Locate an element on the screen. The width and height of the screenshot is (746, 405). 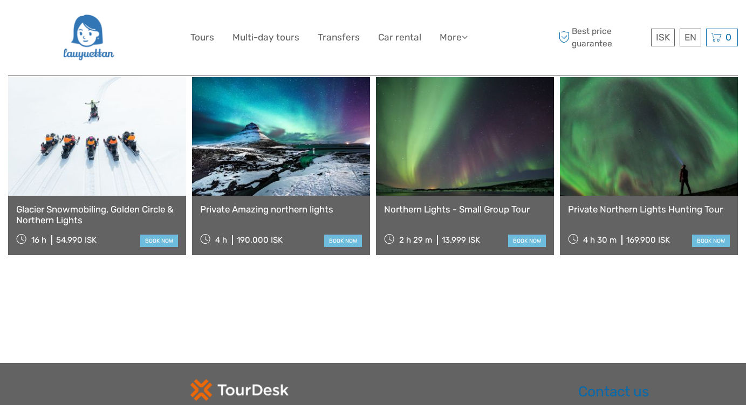
img: td-logo-white.png is located at coordinates (239, 390).